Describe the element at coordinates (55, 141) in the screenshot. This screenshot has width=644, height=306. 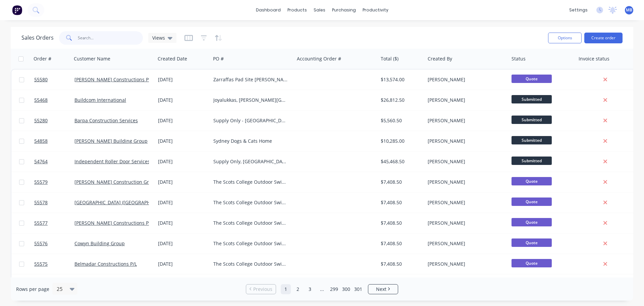
I see `a: 54858` at that location.